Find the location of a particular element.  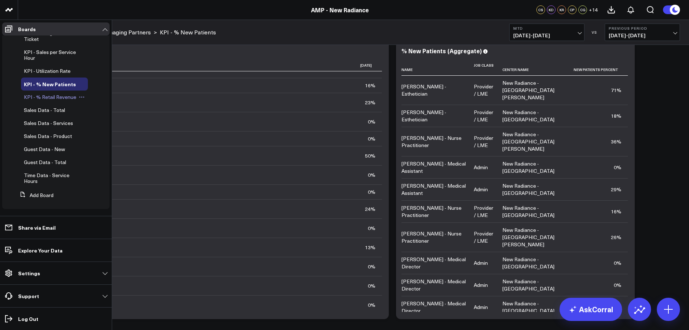

th: Name is located at coordinates (438, 67).